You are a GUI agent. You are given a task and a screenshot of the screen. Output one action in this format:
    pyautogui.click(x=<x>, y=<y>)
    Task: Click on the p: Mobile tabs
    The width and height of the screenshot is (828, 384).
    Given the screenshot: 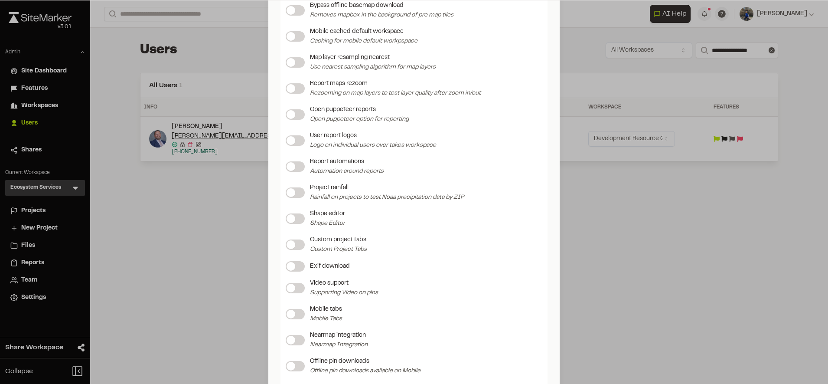 What is the action you would take?
    pyautogui.click(x=326, y=309)
    